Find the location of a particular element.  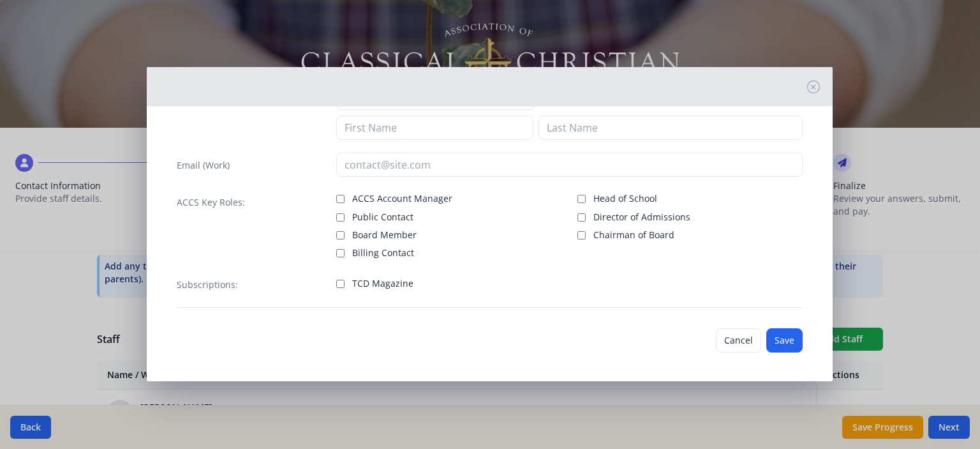

span: ACCS Account Manager is located at coordinates (402, 198).